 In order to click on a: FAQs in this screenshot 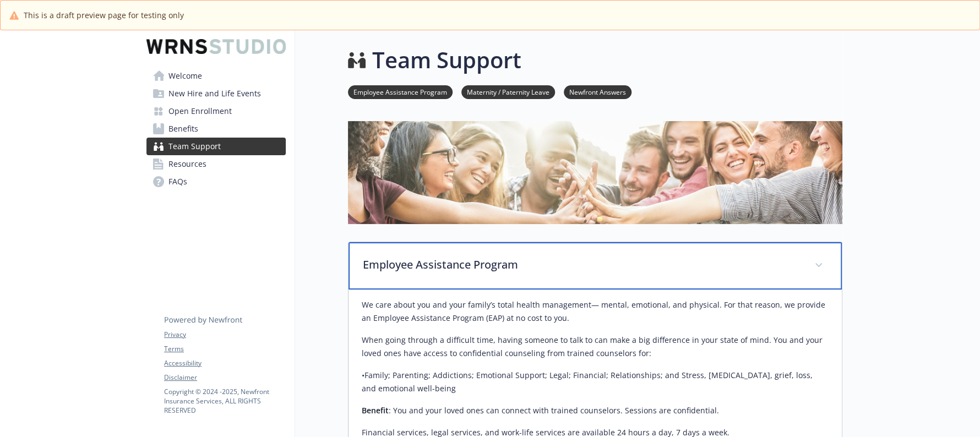, I will do `click(216, 182)`.